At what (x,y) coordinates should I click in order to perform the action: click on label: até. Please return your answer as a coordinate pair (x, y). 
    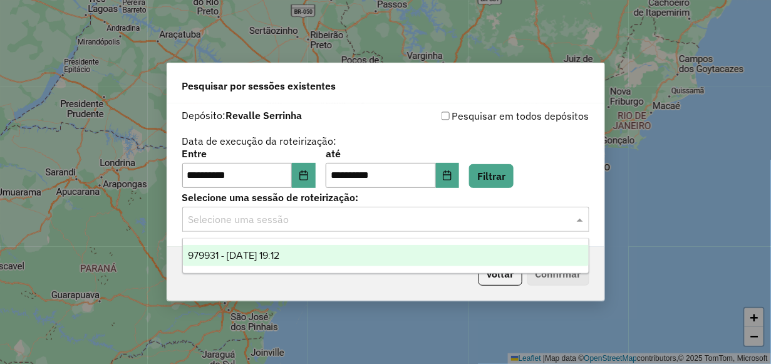
    Looking at the image, I should click on (392, 153).